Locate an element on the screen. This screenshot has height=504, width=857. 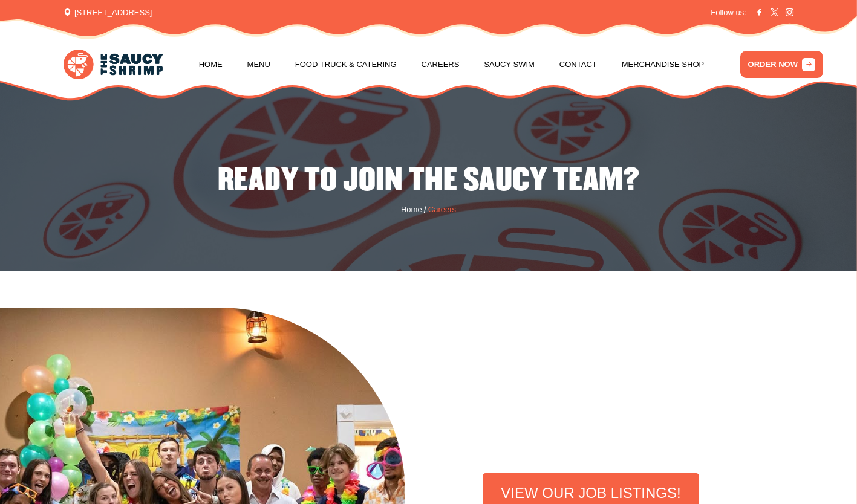
a: Food Truck & Catering is located at coordinates (346, 64).